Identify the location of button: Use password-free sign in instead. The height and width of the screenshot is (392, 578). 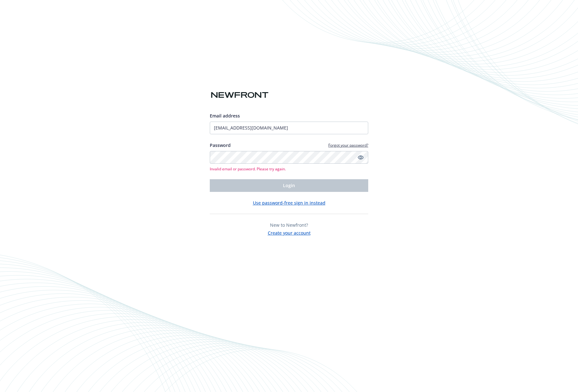
(289, 202).